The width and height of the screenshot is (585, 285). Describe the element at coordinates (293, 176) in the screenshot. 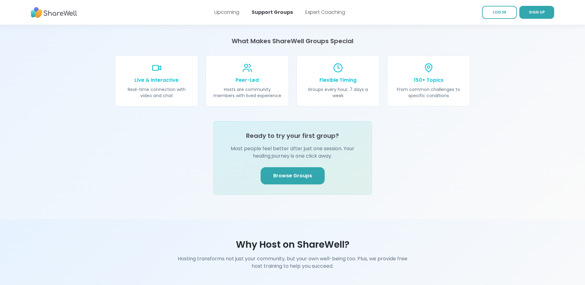

I see `span: Browse Groups` at that location.